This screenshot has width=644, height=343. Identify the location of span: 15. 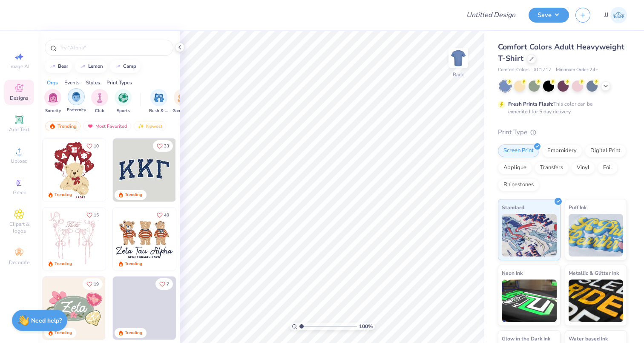
(96, 215).